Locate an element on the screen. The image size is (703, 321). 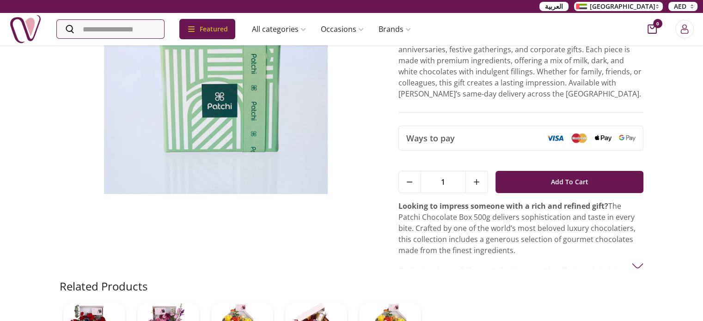
img: Visa is located at coordinates (555, 138).